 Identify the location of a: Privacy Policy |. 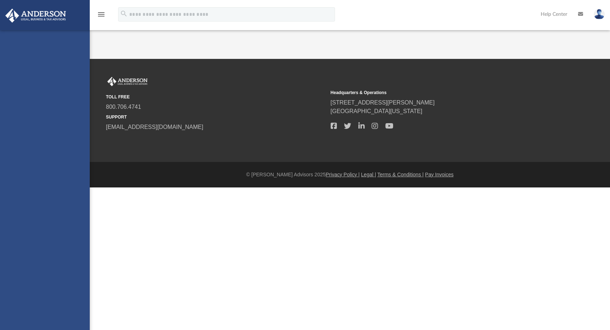
(343, 175).